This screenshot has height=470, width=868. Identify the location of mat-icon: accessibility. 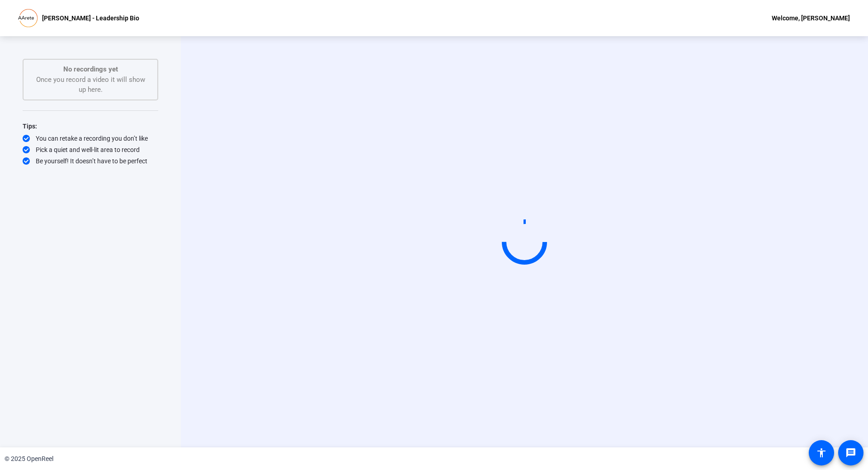
(821, 453).